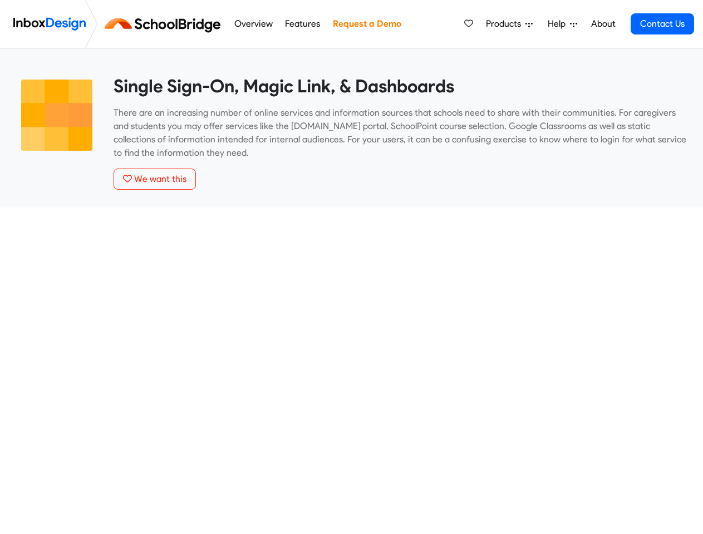 The image size is (703, 534). What do you see at coordinates (367, 24) in the screenshot?
I see `a: Request a Demo` at bounding box center [367, 24].